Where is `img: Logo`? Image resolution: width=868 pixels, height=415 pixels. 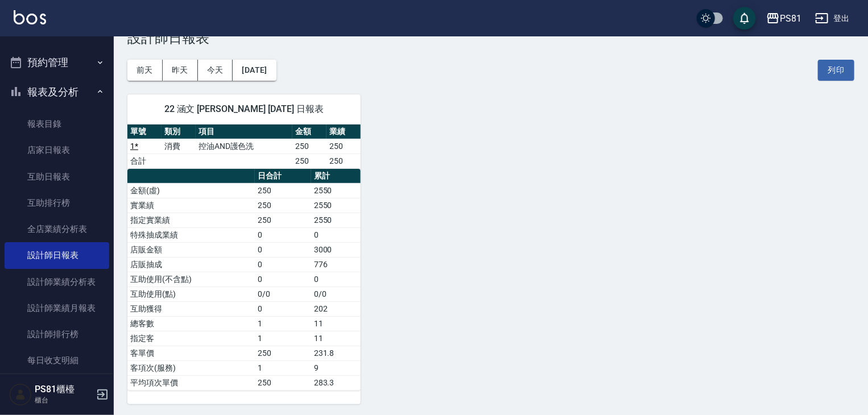
img: Logo is located at coordinates (30, 17).